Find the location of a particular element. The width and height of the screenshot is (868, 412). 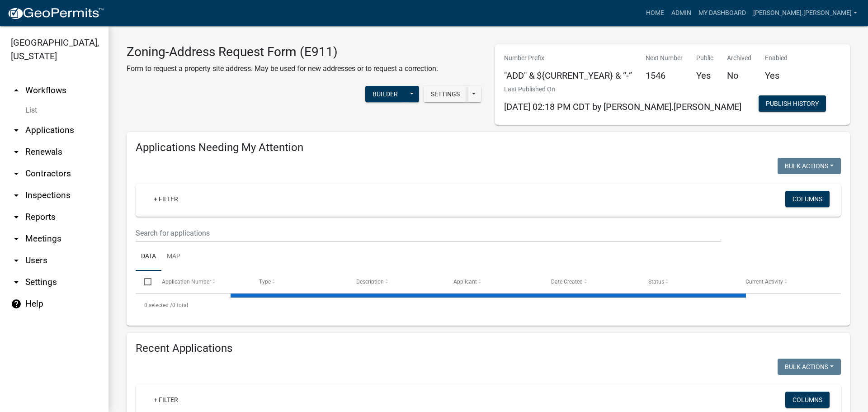

datatable-header-cell: Date Created is located at coordinates (591, 282).